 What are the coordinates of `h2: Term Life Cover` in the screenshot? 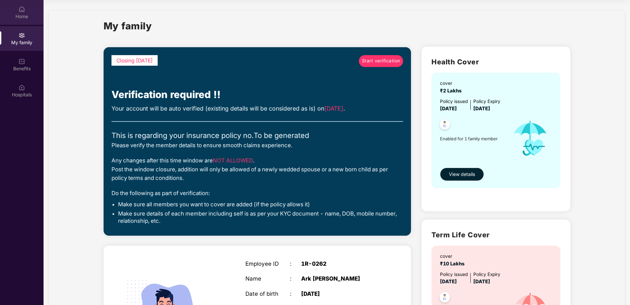 It's located at (496, 235).